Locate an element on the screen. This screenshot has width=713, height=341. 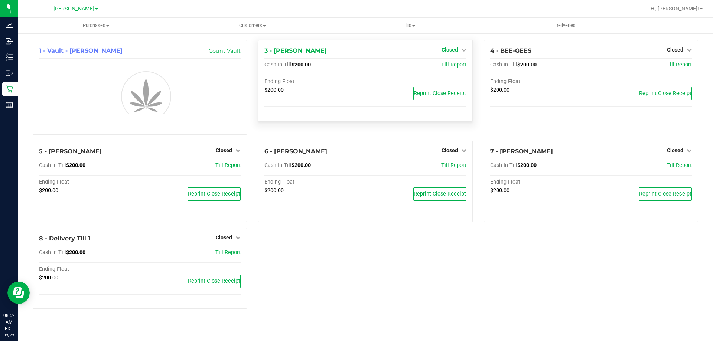
inline-svg: Outbound is located at coordinates (9, 73).